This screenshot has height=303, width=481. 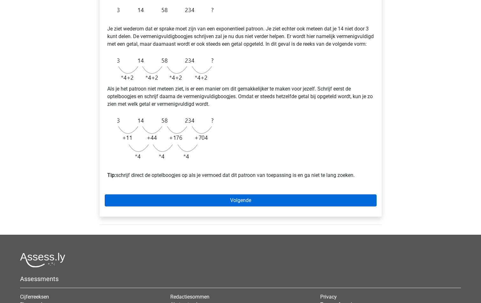 I want to click on p: Je ziet wederom dat er sprake moet zijn van een exponentieel patroon. Je ziet echter ook meteen d..., so click(x=240, y=33).